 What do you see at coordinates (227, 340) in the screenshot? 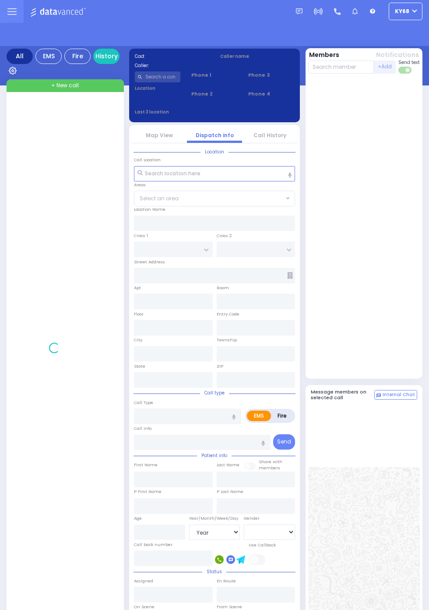
I see `label: Township` at bounding box center [227, 340].